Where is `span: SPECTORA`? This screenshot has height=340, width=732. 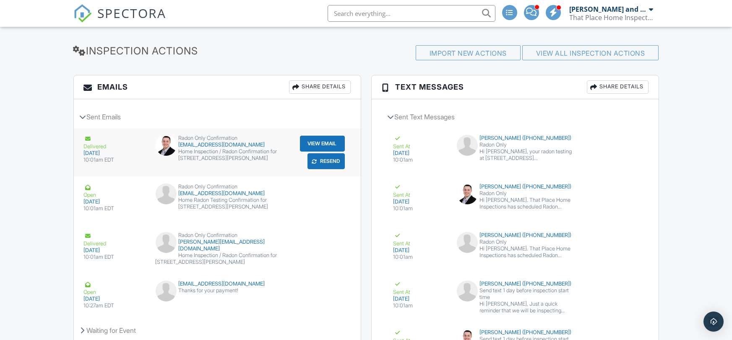 span: SPECTORA is located at coordinates (132, 13).